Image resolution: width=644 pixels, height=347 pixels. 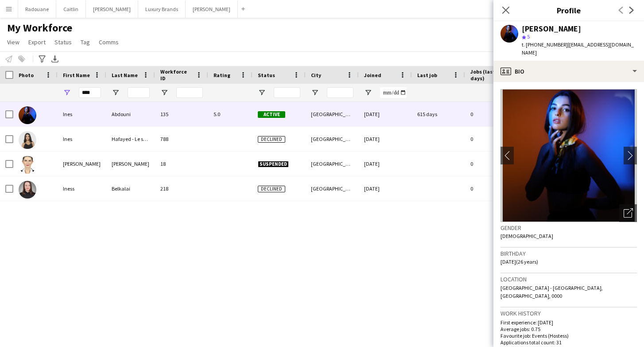 I want to click on a: View, so click(x=14, y=42).